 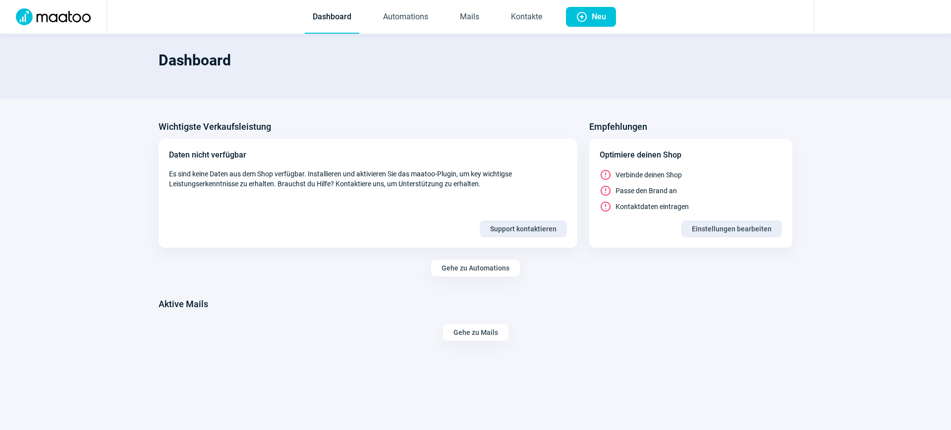 What do you see at coordinates (469, 17) in the screenshot?
I see `a: Mails` at bounding box center [469, 17].